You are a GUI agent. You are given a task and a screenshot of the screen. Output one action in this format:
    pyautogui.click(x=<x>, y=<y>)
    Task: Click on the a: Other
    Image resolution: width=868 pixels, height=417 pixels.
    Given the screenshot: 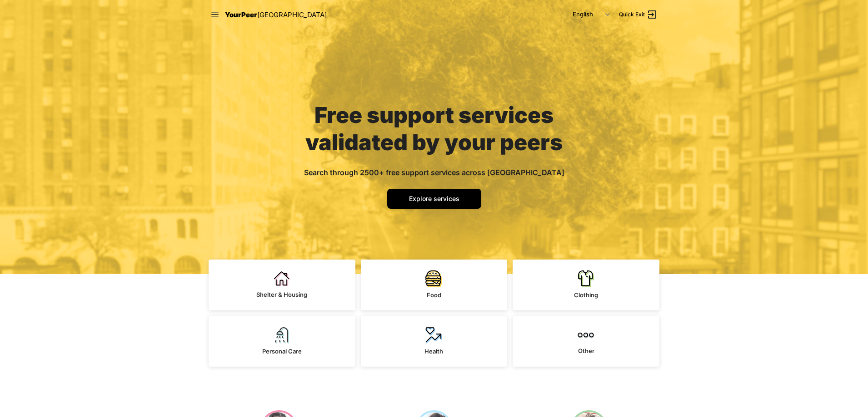 What is the action you would take?
    pyautogui.click(x=586, y=342)
    